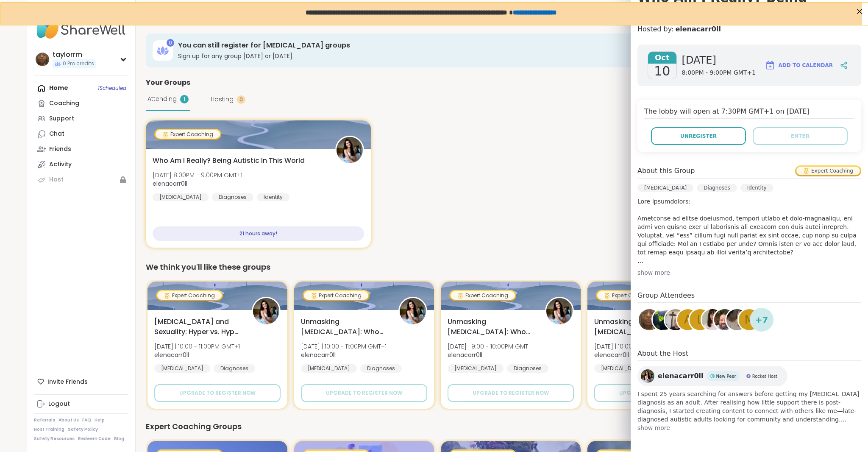  Describe the element at coordinates (712, 319) in the screenshot. I see `img: bridietulloch` at that location.